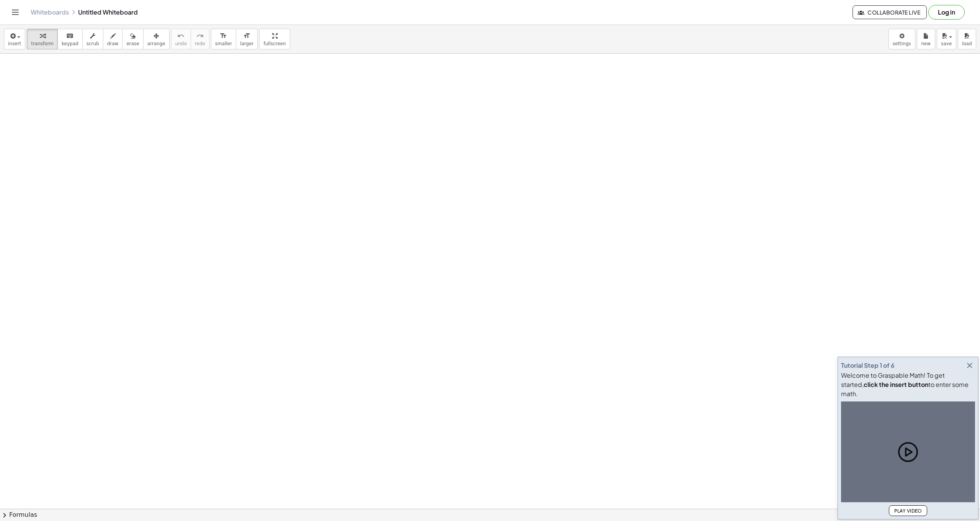 The height and width of the screenshot is (521, 980). I want to click on div: Tutorial Step 1 of 6, so click(869, 365).